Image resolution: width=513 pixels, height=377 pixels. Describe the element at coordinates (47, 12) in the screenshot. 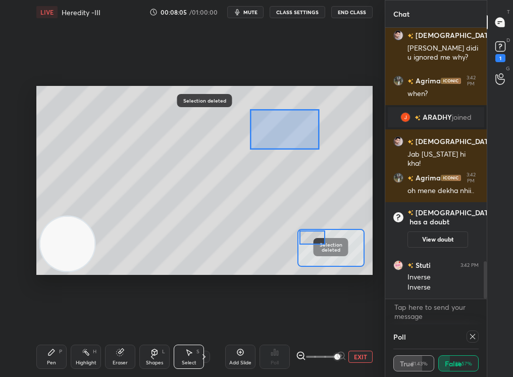

I see `div: LIVE` at that location.